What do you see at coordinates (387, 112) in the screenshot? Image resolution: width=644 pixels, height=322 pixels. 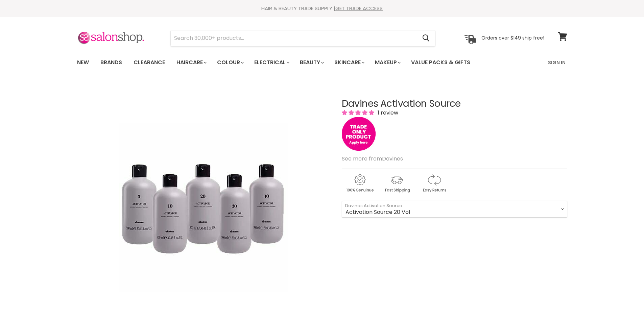 I see `span: 1 review` at bounding box center [387, 112].